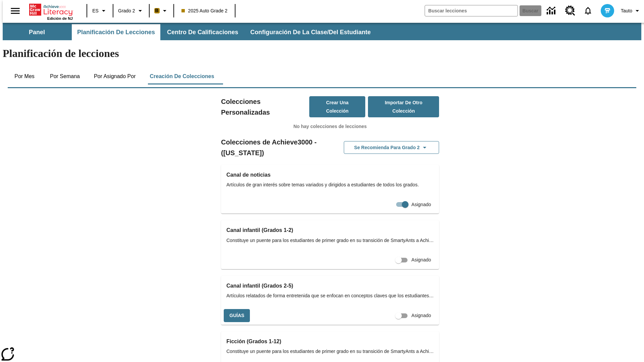 This screenshot has width=644, height=362. I want to click on span: Grado 2, so click(126, 11).